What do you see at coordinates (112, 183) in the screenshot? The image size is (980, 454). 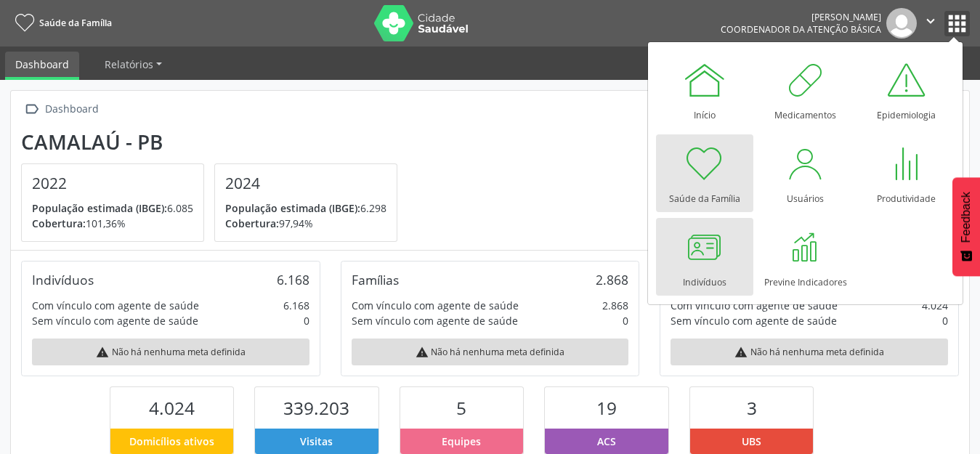 I see `h4: 2022` at bounding box center [112, 183].